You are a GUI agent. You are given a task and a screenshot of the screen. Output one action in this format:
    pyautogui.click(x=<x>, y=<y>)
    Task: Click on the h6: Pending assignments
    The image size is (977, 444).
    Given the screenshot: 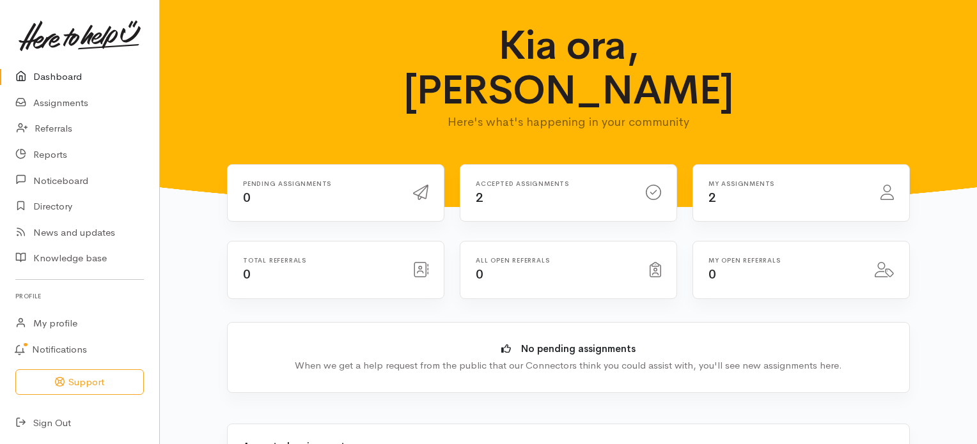 What is the action you would take?
    pyautogui.click(x=320, y=183)
    